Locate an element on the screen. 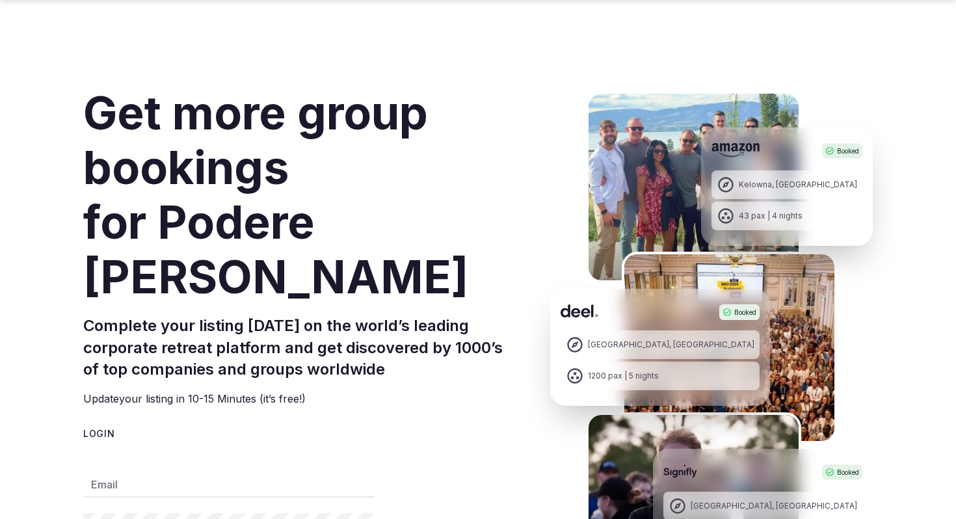 The image size is (956, 519). div: Login is located at coordinates (301, 434).